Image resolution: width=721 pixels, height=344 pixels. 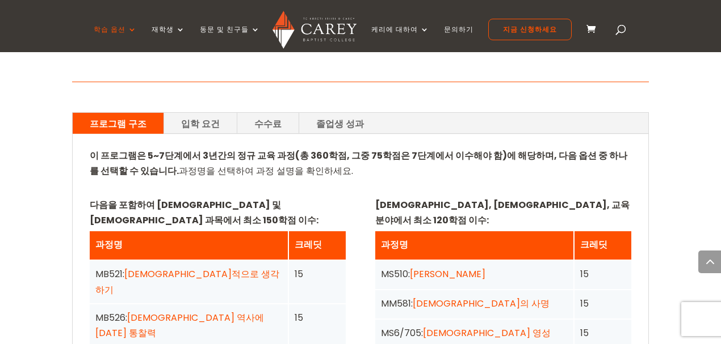 What do you see at coordinates (200, 123) in the screenshot?
I see `font: 입학 요건` at bounding box center [200, 123].